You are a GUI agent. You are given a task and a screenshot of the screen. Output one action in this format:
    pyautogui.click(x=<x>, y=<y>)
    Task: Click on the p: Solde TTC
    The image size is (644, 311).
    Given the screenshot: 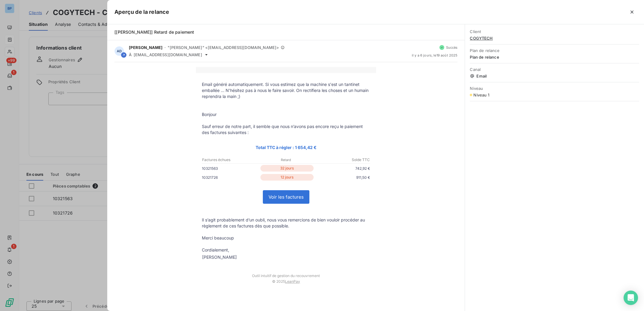 What is the action you would take?
    pyautogui.click(x=342, y=160)
    